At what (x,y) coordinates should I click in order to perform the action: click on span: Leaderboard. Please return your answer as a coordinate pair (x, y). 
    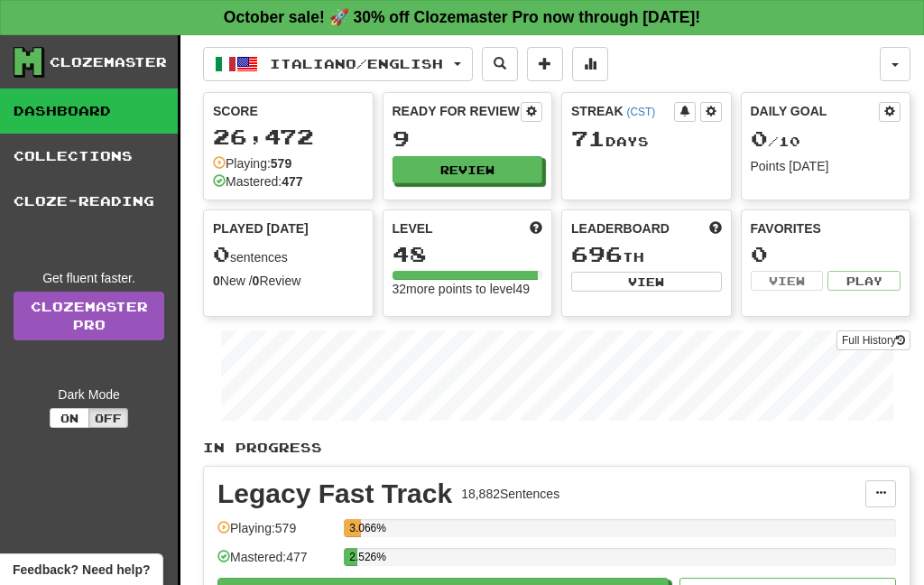
    Looking at the image, I should click on (620, 229).